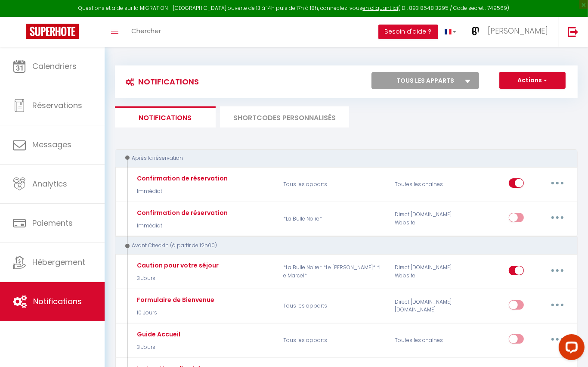  I want to click on li: SHORTCODES PERSONNALISÉS, so click(285, 117).